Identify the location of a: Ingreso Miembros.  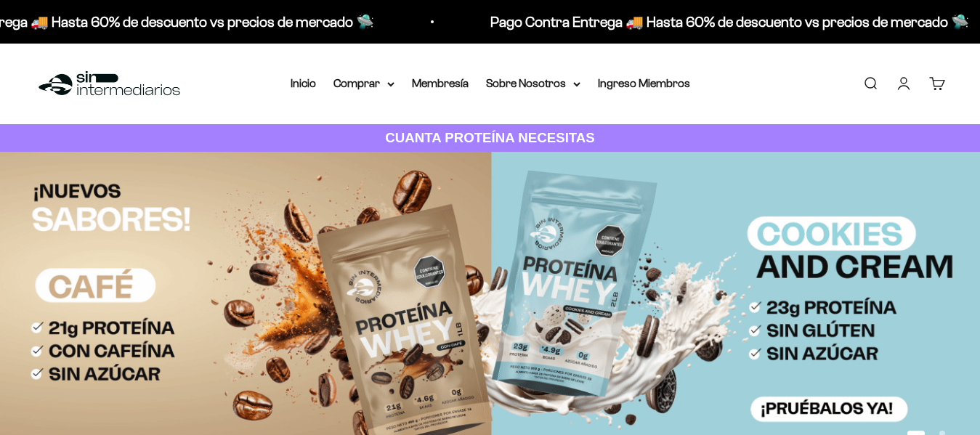
(643, 83).